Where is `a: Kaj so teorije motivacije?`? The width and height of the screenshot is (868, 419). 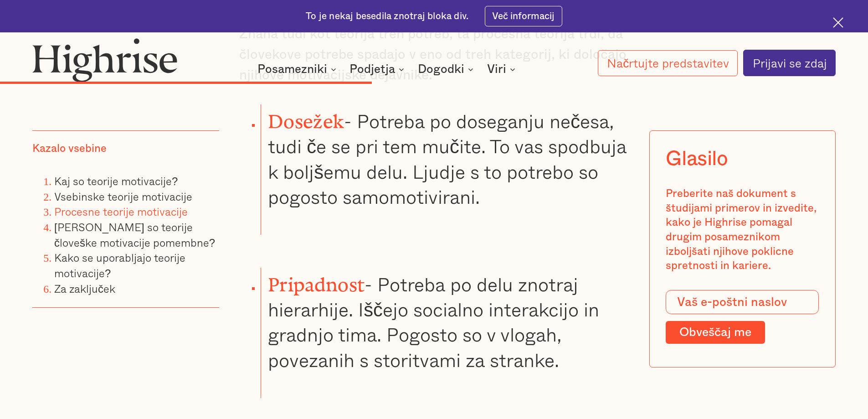 a: Kaj so teorije motivacije? is located at coordinates (116, 180).